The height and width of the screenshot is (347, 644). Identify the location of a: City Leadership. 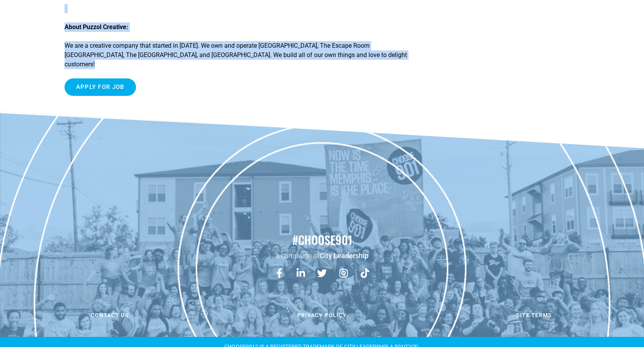
(344, 255).